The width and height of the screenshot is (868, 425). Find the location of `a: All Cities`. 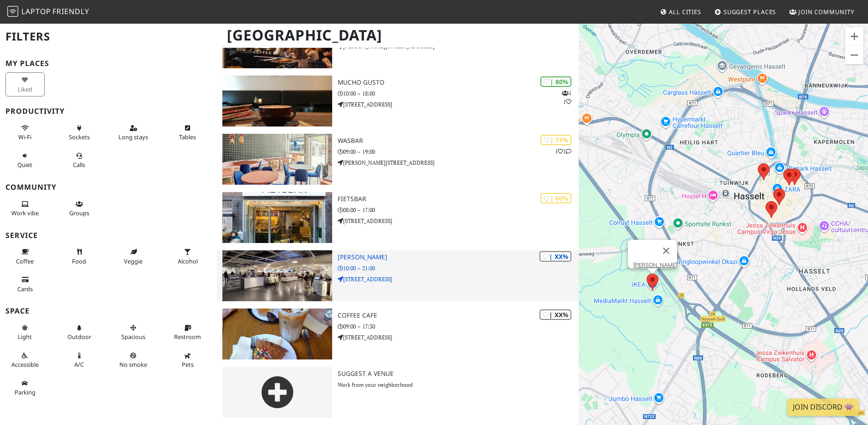

a: All Cities is located at coordinates (680, 12).